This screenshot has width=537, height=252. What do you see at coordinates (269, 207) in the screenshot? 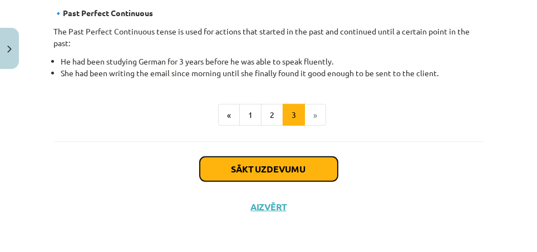
I see `button: Aizvērt` at bounding box center [269, 207].